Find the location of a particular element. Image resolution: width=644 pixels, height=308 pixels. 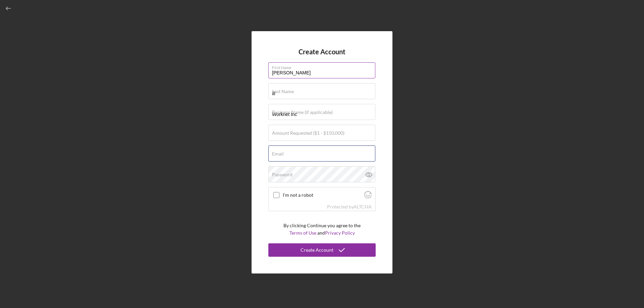

a: Privacy Policy is located at coordinates (340, 232).